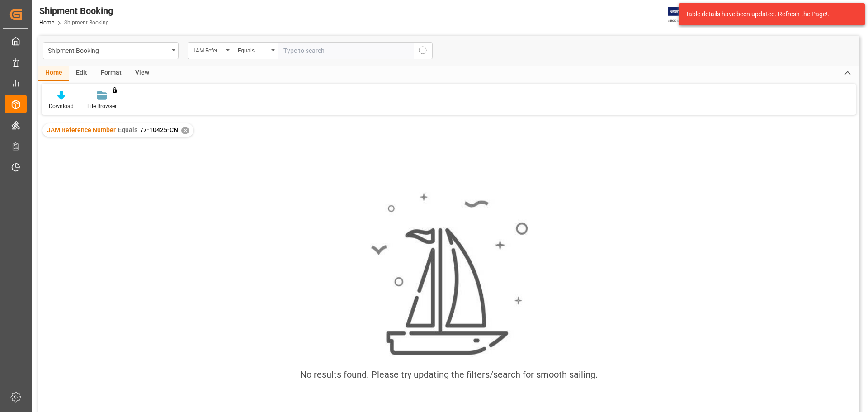  Describe the element at coordinates (449, 274) in the screenshot. I see `img: smooth_sailing.jpeg` at that location.